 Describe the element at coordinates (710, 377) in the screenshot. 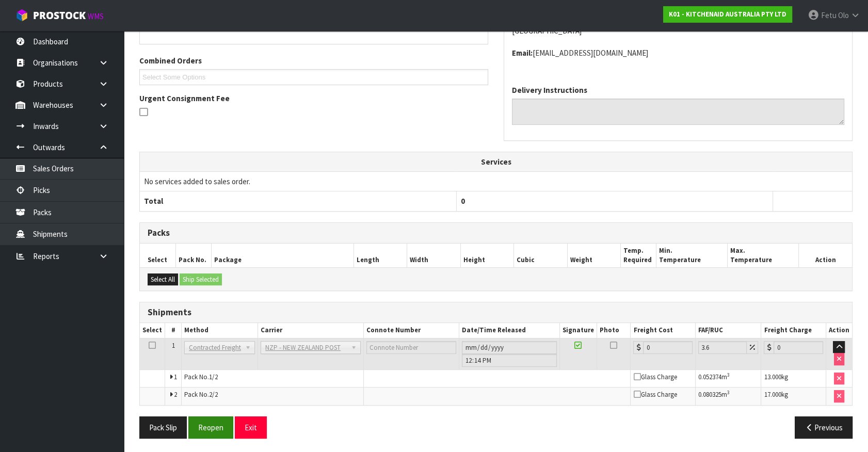

I see `span: 0.052374` at that location.